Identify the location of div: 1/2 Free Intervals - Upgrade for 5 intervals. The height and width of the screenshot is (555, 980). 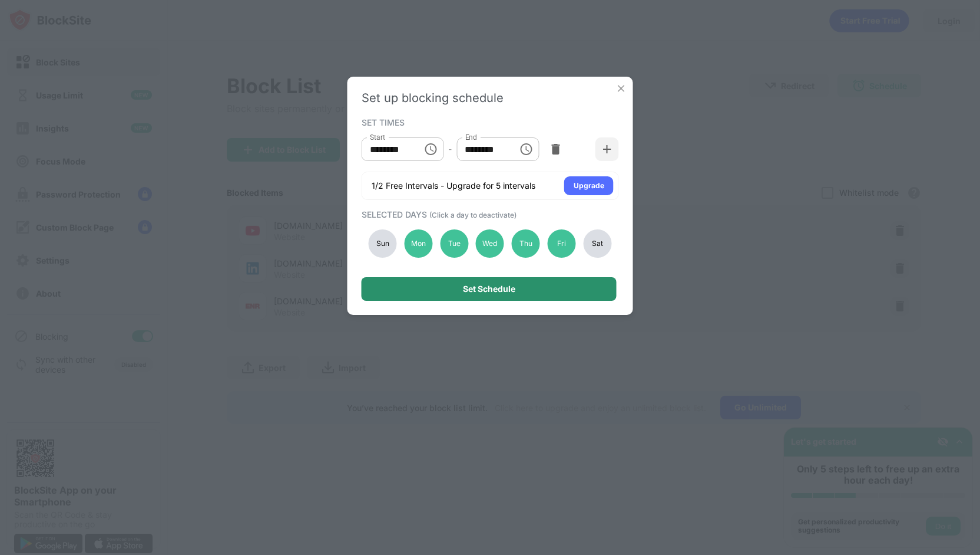
(454, 185).